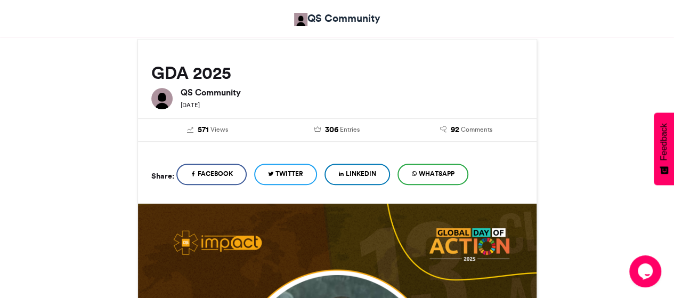 This screenshot has width=674, height=298. I want to click on a: 92 Comments, so click(466, 130).